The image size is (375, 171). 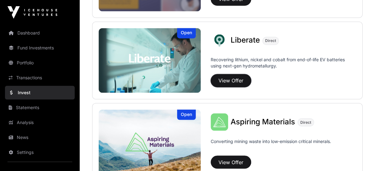 What do you see at coordinates (283, 64) in the screenshot?
I see `p: Recovering lithium, nickel and cobalt from end-of-life EV batteries using next-gen hydrometallurgy.` at bounding box center [283, 64].